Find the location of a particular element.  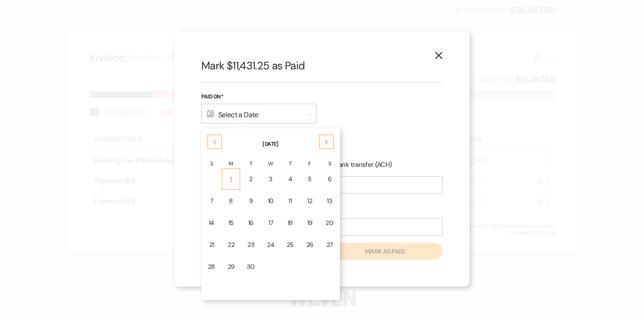

div: 27 is located at coordinates (329, 245).